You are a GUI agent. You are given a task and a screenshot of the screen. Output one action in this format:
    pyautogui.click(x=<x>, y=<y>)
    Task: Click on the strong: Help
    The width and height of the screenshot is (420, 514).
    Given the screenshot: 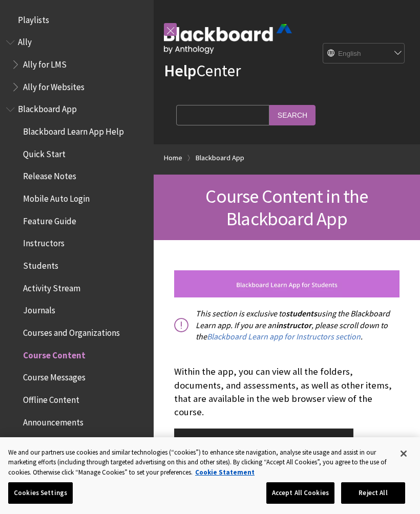 What is the action you would take?
    pyautogui.click(x=180, y=71)
    